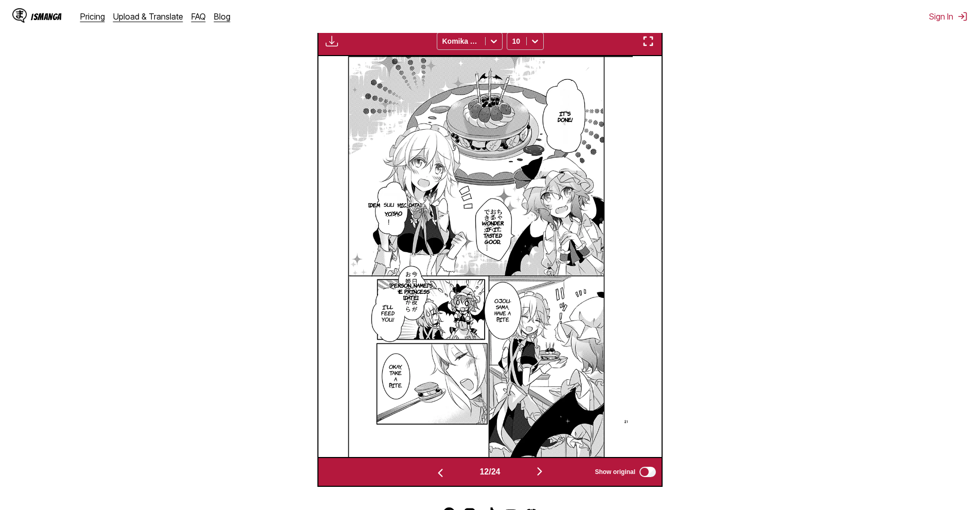  I want to click on p: I wonder if it tasted good..., so click(493, 229).